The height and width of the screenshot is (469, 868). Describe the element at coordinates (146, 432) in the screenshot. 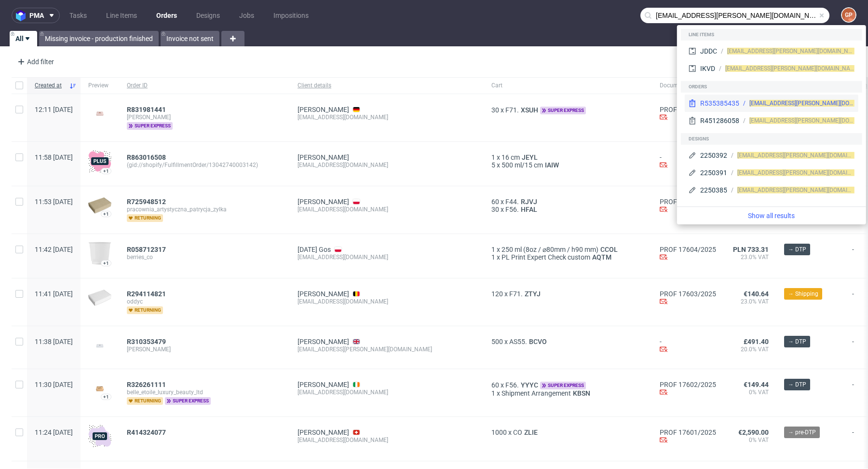

I see `span: R414324077` at that location.